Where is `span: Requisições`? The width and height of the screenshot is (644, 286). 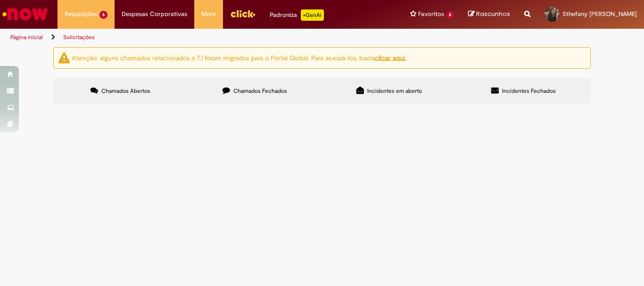
span: Requisições is located at coordinates (81, 14).